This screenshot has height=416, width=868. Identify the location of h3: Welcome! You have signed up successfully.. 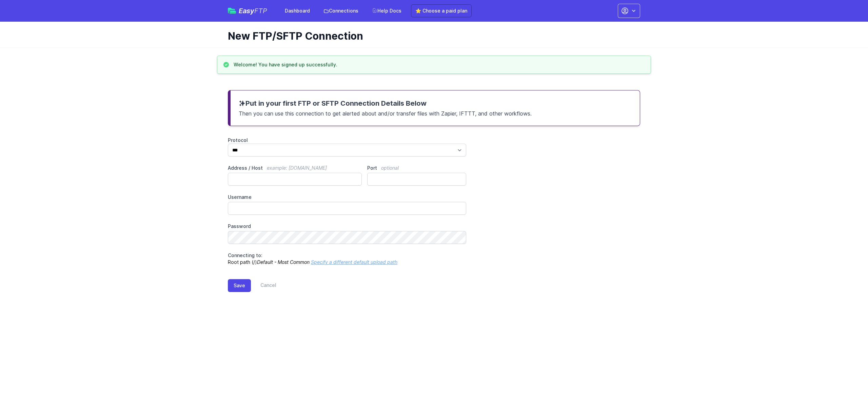
(285, 65).